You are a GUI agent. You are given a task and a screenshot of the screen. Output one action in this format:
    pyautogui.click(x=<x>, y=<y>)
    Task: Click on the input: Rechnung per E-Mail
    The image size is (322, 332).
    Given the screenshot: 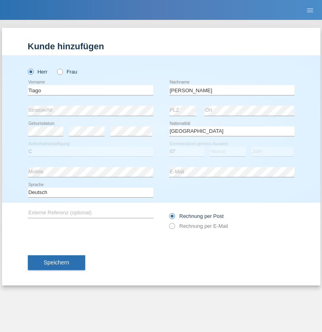 What is the action you would take?
    pyautogui.click(x=171, y=228)
    